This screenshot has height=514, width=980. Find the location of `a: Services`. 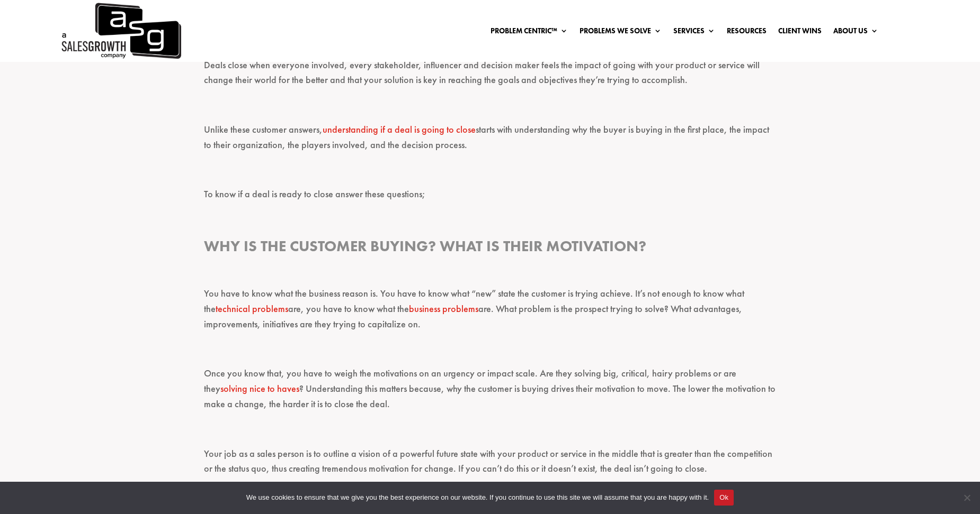

a: Services is located at coordinates (694, 33).